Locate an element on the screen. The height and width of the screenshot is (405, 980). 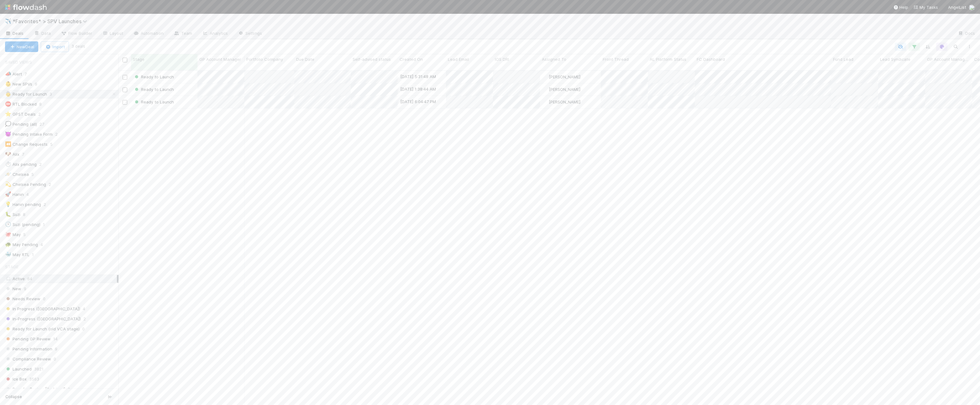
span: 3821 is located at coordinates (39, 369).